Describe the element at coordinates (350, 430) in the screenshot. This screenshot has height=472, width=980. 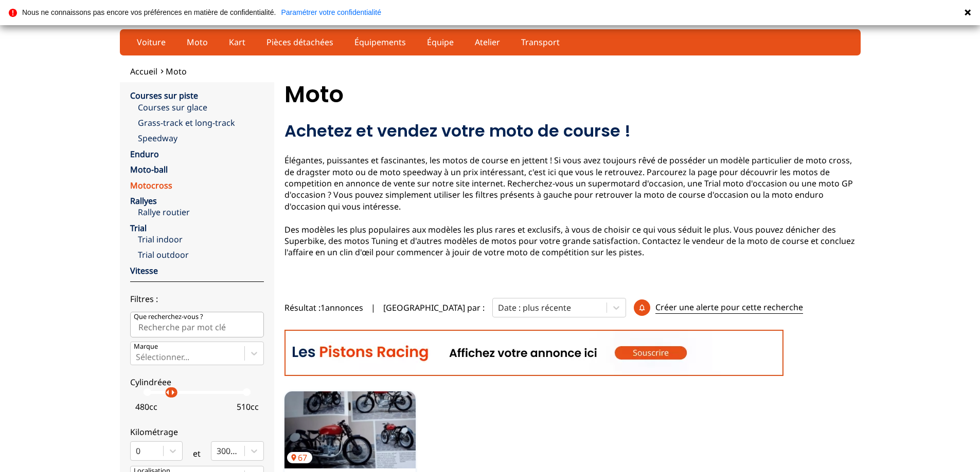
I see `a: Gilera Saturno67` at that location.